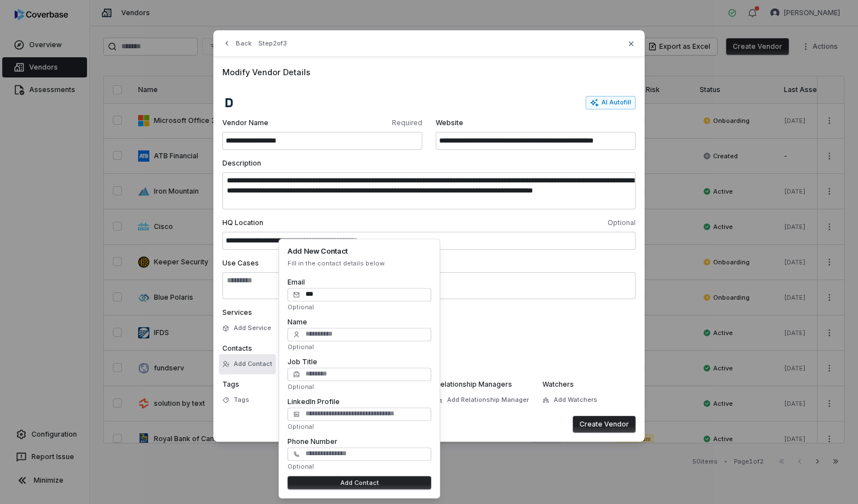  Describe the element at coordinates (488, 399) in the screenshot. I see `span: Add Relationship Manager` at that location.